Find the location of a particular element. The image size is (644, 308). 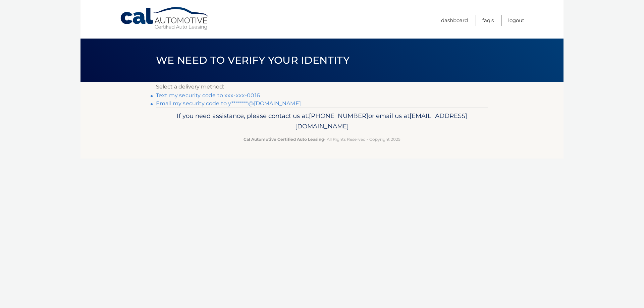

a: Dashboard is located at coordinates (455, 20).